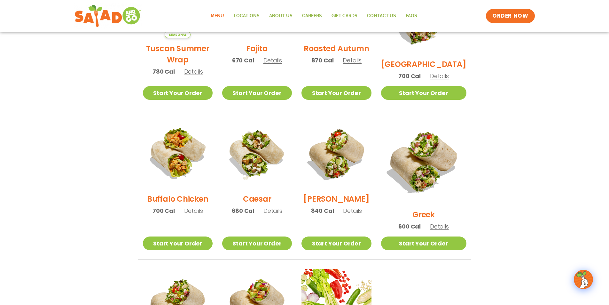 This screenshot has width=609, height=305. Describe the element at coordinates (510, 16) in the screenshot. I see `a: ORDER NOW` at that location.